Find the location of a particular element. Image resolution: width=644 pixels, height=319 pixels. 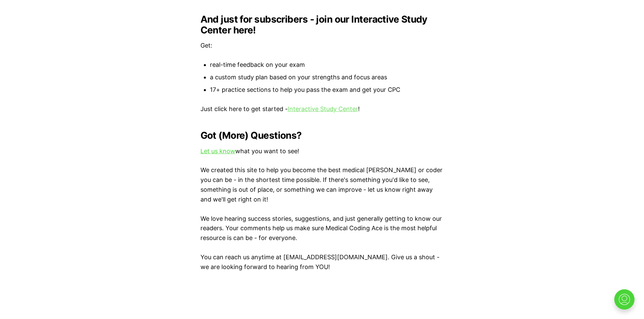

p: We love hearing success stories, suggestions, and just generally getting to know our readers. You... is located at coordinates (322, 229).